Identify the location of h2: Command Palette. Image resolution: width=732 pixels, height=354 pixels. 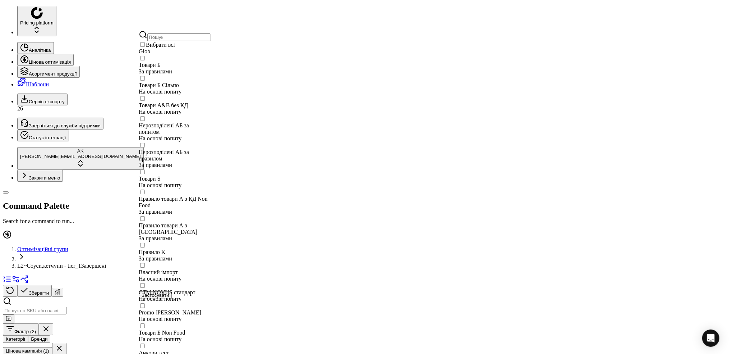
(366, 206).